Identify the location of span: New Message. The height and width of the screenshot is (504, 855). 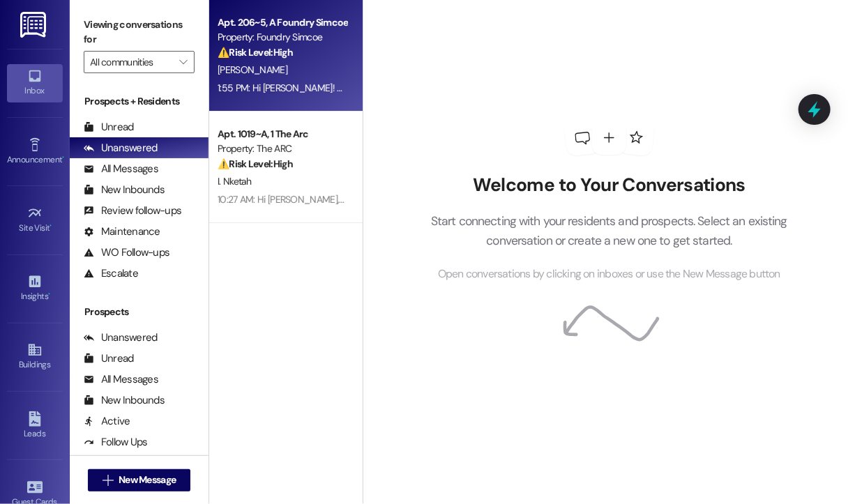
(147, 479).